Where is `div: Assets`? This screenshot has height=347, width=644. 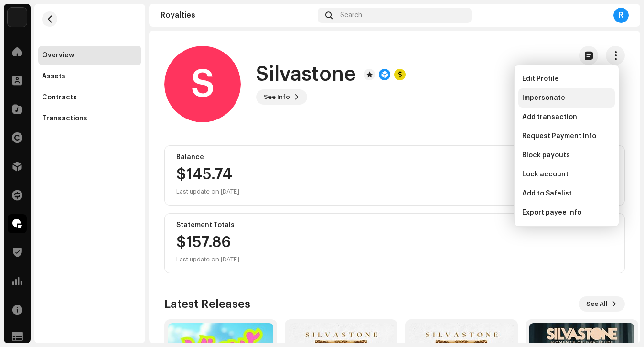 div: Assets is located at coordinates (53, 76).